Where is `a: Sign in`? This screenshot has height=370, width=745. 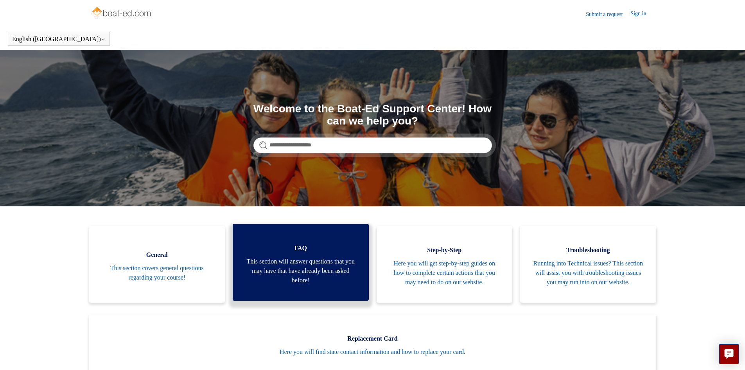
a: Sign in is located at coordinates (643, 14).